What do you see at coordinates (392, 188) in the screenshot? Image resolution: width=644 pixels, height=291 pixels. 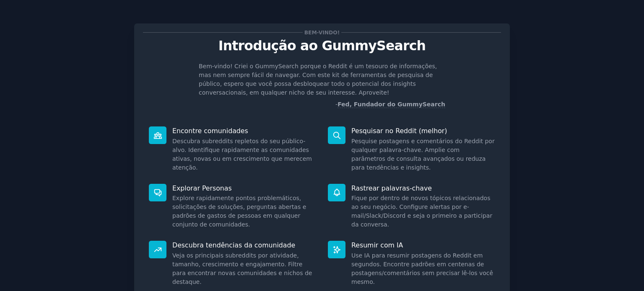 I see `font: Rastrear palavras-chave` at bounding box center [392, 188].